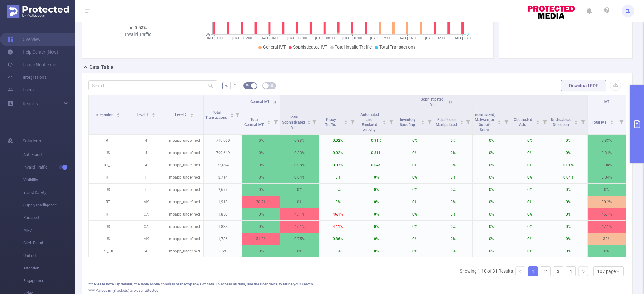 The height and width of the screenshot is (294, 644). I want to click on span: Total General IVT, so click(254, 122).